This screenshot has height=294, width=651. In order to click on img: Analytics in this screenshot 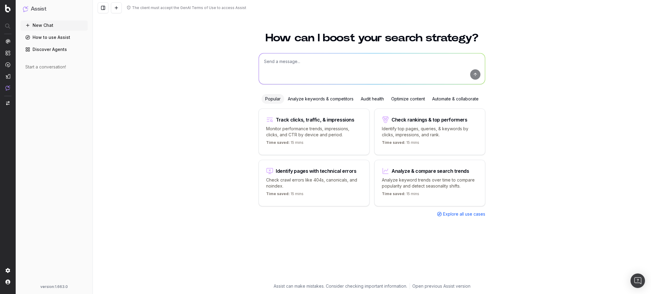, I will do `click(8, 41)`.